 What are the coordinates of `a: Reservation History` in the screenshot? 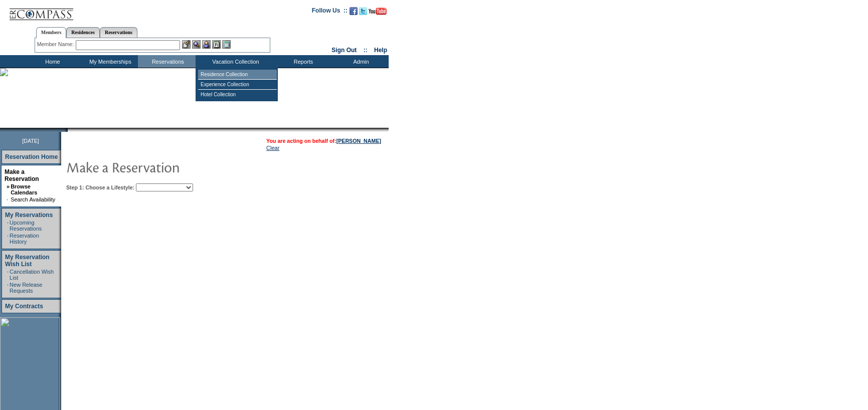 It's located at (24, 239).